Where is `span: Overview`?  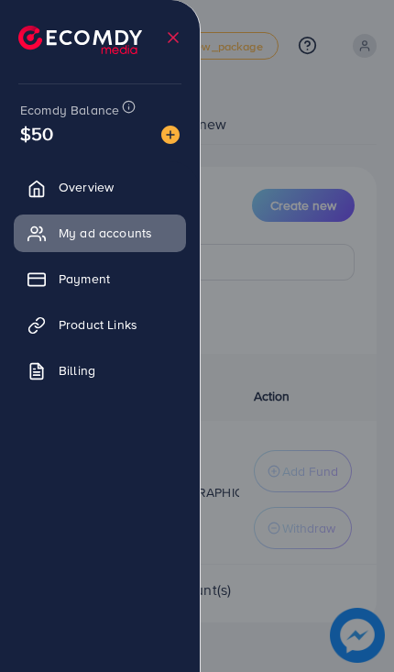
span: Overview is located at coordinates (86, 187).